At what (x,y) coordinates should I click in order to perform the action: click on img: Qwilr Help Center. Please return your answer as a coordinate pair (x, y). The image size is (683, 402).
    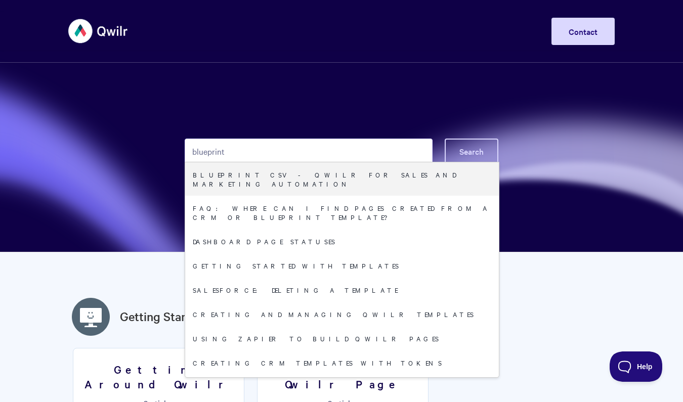
    Looking at the image, I should click on (98, 31).